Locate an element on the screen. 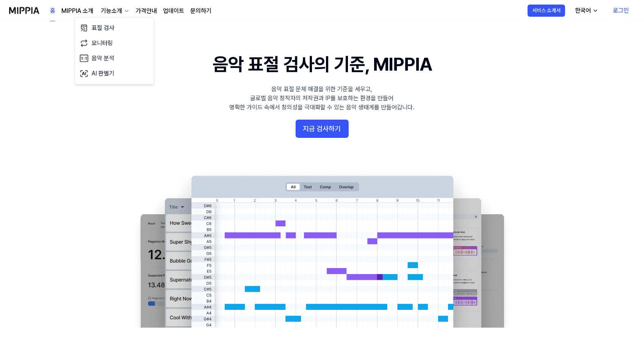 The image size is (644, 341). a: 문의하기 is located at coordinates (201, 11).